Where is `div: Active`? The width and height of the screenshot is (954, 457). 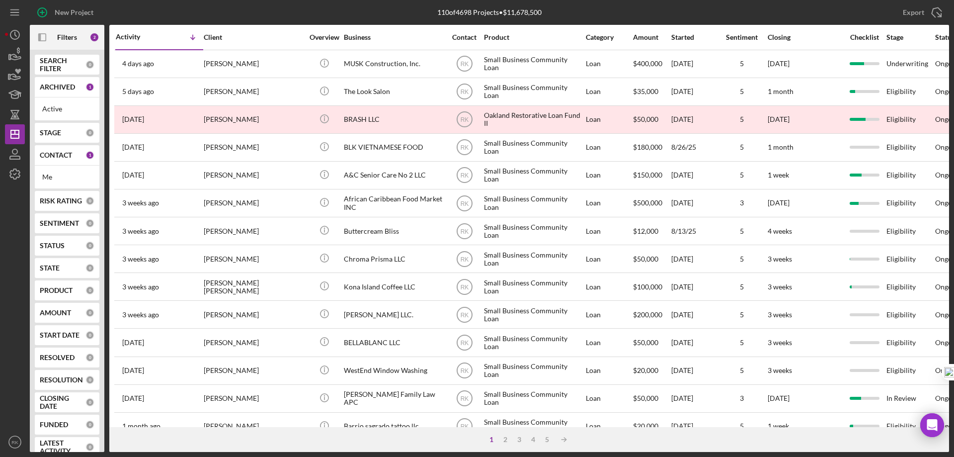 div: Active is located at coordinates (67, 109).